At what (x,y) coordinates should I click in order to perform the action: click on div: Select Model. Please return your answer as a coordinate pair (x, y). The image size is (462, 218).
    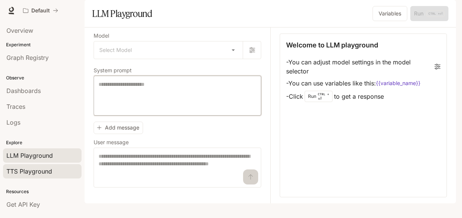
    Looking at the image, I should click on (168, 50).